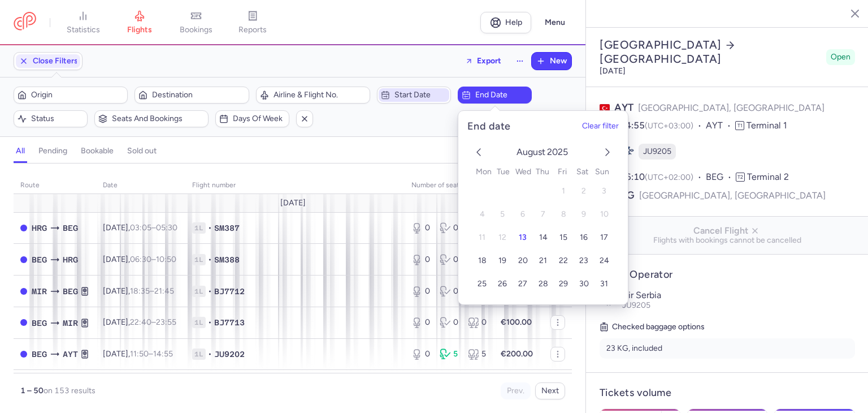 Image resolution: width=868 pixels, height=413 pixels. Describe the element at coordinates (550, 391) in the screenshot. I see `button: Next` at that location.